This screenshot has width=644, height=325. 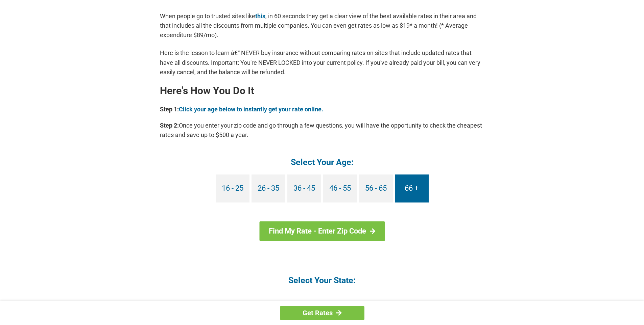 What do you see at coordinates (304, 189) in the screenshot?
I see `a: 36 - 45` at bounding box center [304, 189].